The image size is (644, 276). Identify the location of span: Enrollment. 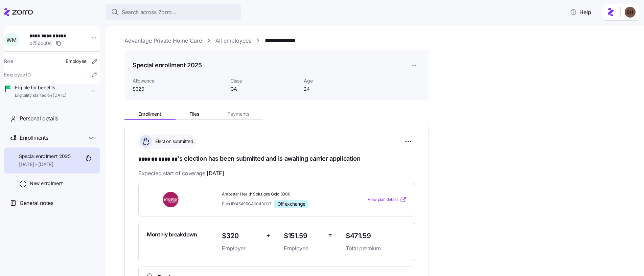
(150, 114).